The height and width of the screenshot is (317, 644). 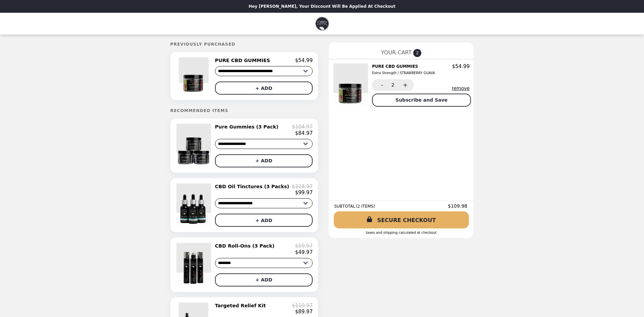 I want to click on button: remove, so click(x=461, y=88).